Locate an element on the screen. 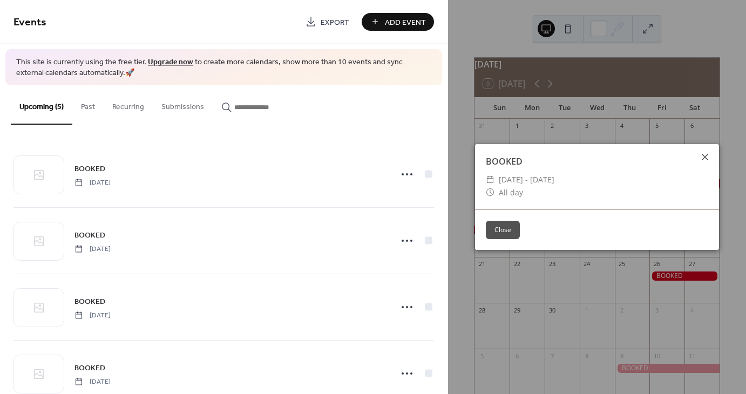 The image size is (746, 394). a: Export is located at coordinates (327, 22).